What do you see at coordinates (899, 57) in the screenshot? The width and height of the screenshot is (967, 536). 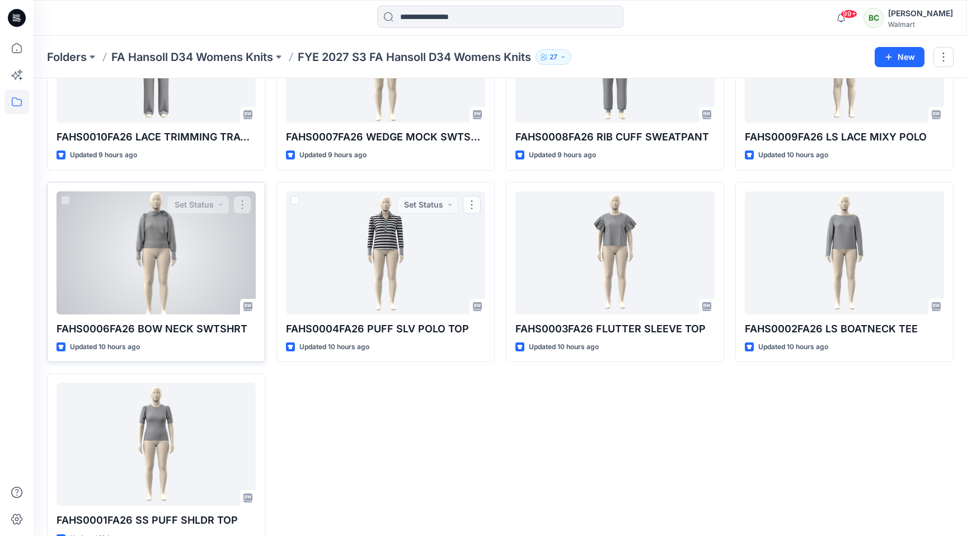 I see `button: New` at bounding box center [899, 57].